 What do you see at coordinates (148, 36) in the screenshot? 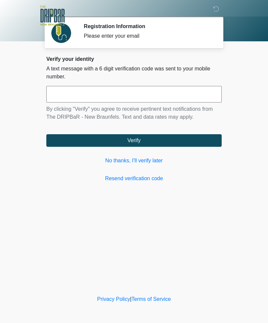
I see `div: Please enter your email` at bounding box center [148, 36].